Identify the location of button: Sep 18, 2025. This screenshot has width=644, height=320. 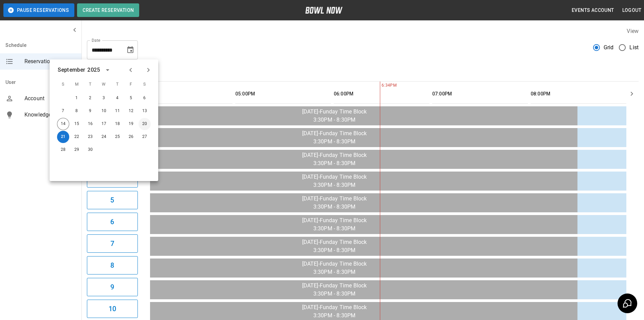
(117, 124).